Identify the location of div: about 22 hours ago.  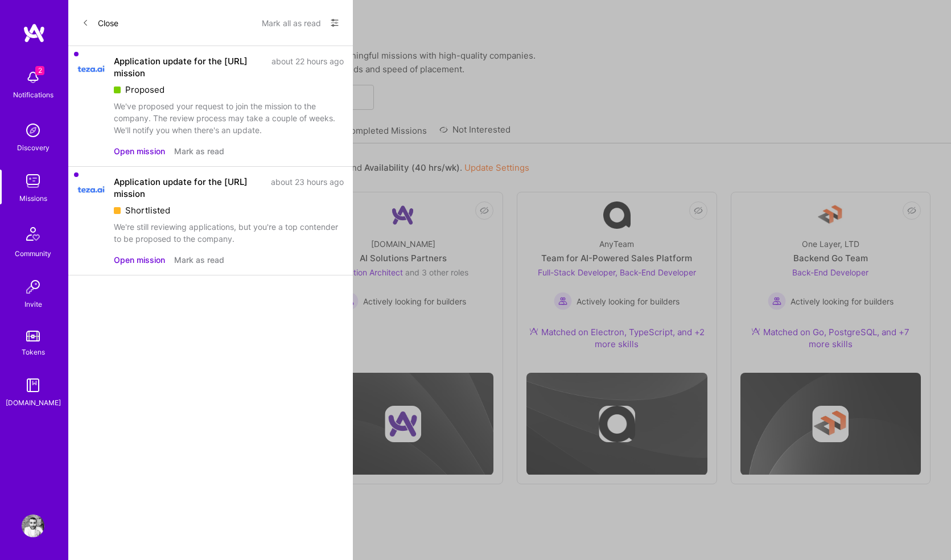
(307, 67).